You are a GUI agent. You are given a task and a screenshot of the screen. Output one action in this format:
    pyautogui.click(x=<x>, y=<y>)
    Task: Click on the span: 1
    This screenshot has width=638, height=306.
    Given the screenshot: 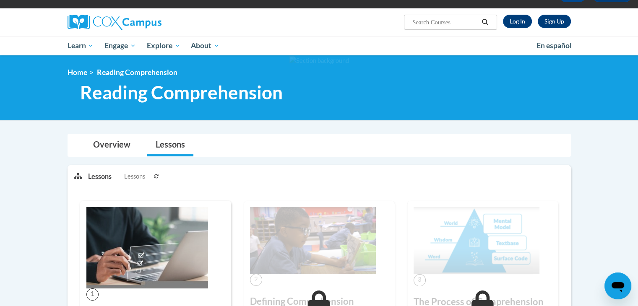 What is the action you would take?
    pyautogui.click(x=92, y=294)
    